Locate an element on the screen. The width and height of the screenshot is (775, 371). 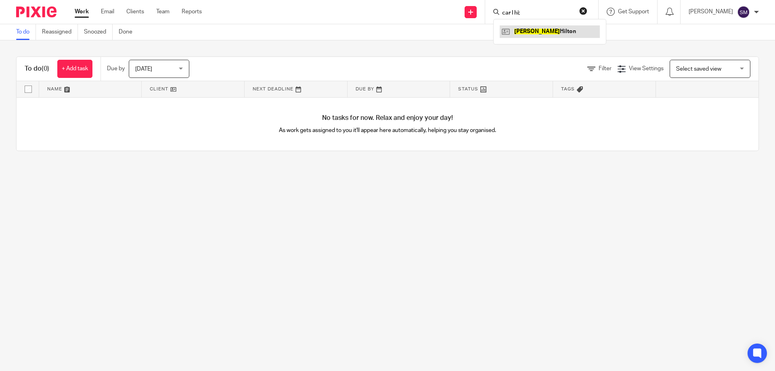
p: As work gets assigned to you it'll appear here automatically, helping you stay organised. is located at coordinates (388, 130).